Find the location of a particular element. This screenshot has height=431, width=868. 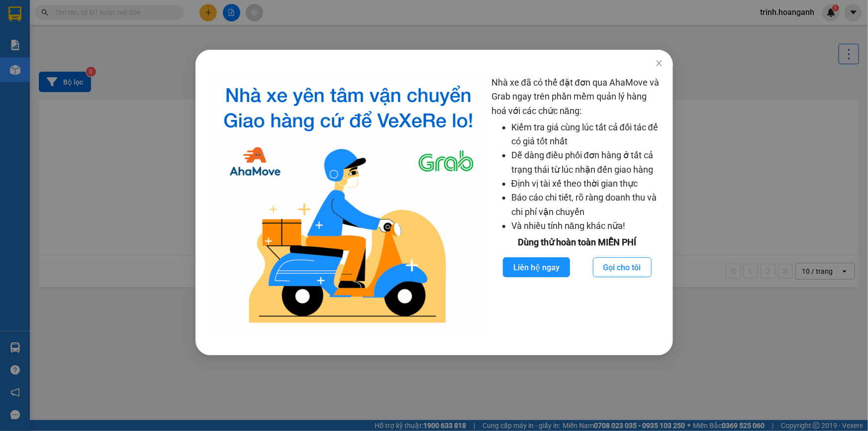

button: Close is located at coordinates (659, 64).